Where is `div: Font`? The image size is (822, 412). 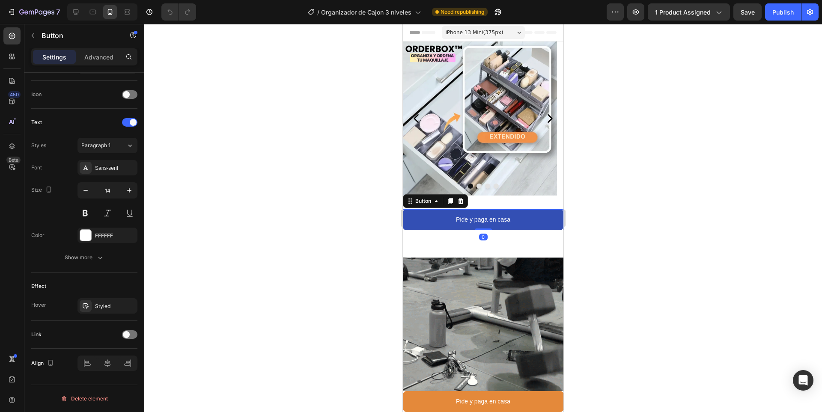 div: Font is located at coordinates (36, 168).